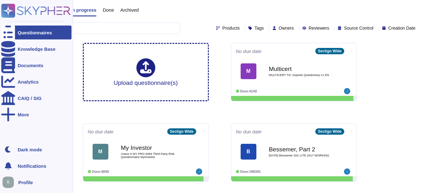  I want to click on span: Done: 41/42, so click(249, 91).